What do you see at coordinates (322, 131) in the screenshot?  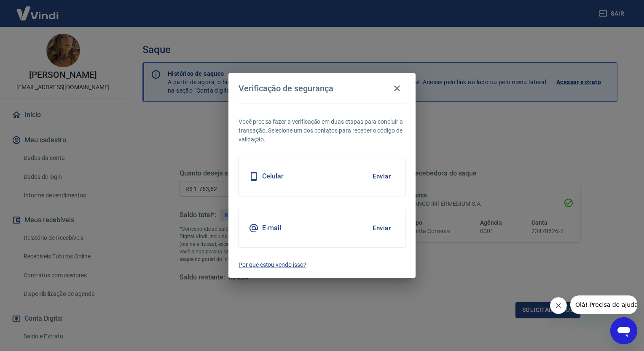 I see `p: Você precisa fazer a verificação em duas etapas para concluir a transação. Selecione um dos conta...` at bounding box center [322, 131].